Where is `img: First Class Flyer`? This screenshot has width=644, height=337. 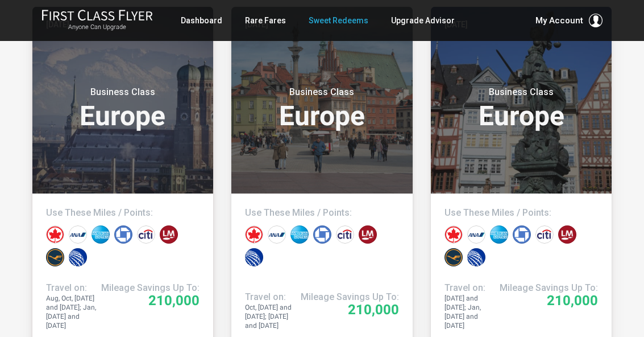
img: First Class Flyer is located at coordinates (97, 15).